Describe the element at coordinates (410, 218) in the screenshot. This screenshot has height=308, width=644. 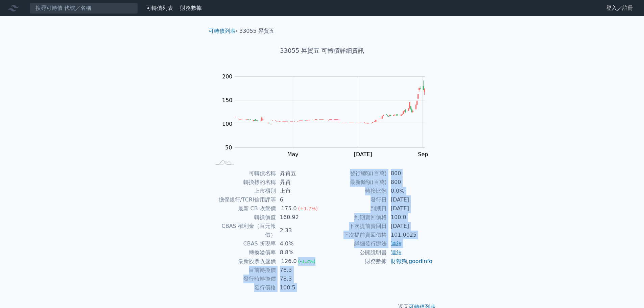
I see `td: 100.0` at that location.